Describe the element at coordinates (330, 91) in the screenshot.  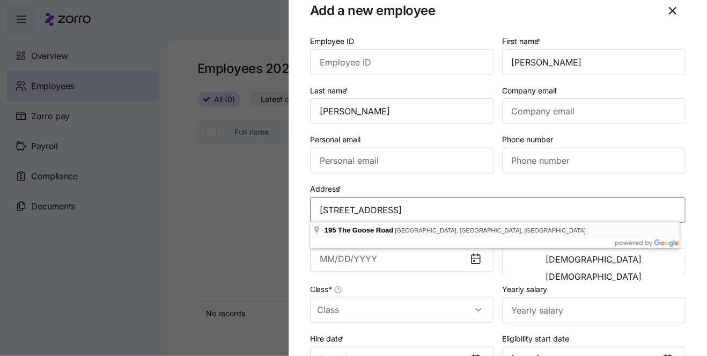
I see `label: Last name` at that location.